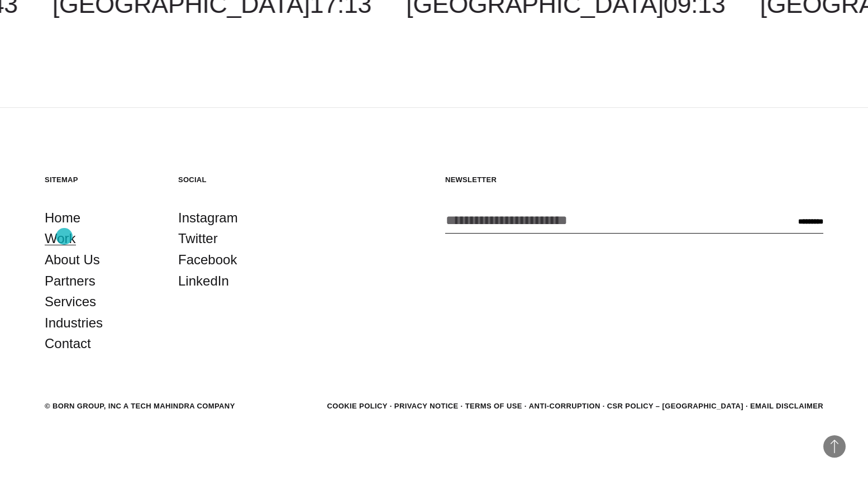  I want to click on h5: Sitemap, so click(100, 179).